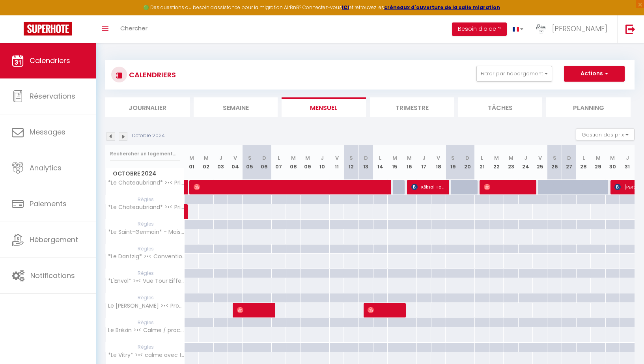 Image resolution: width=644 pixels, height=364 pixels. Describe the element at coordinates (134, 29) in the screenshot. I see `a: Chercher` at that location.